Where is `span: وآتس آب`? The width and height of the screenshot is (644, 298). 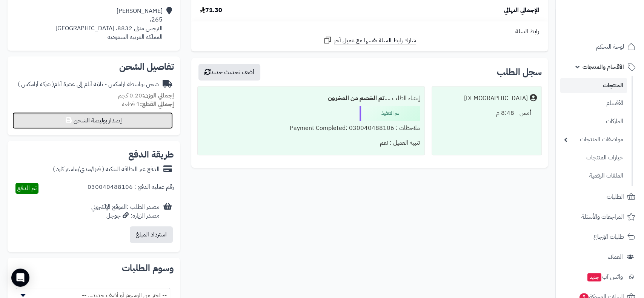
span: وآتس آب is located at coordinates (605, 277).